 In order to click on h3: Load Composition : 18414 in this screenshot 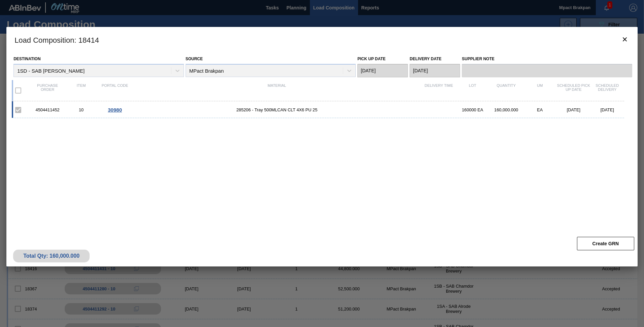, I will do `click(322, 40)`.